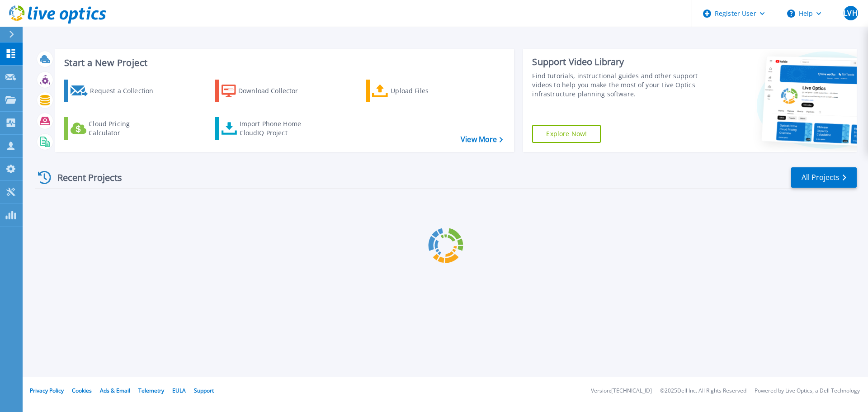 This screenshot has width=868, height=412. I want to click on a: Upload Files, so click(416, 91).